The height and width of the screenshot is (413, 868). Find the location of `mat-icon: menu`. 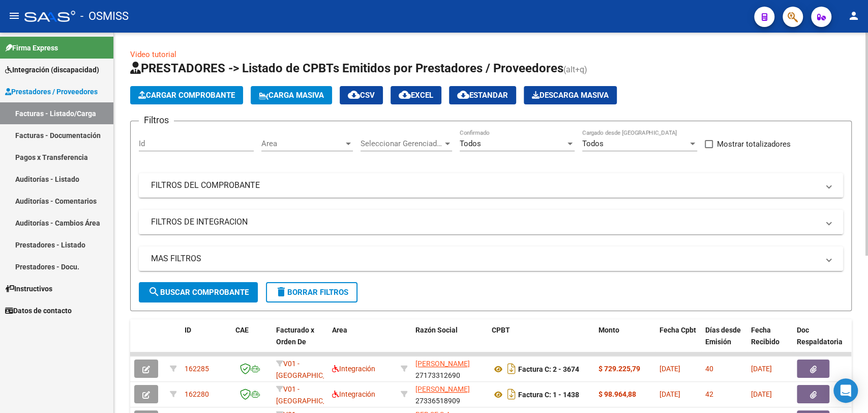

mat-icon: menu is located at coordinates (14, 16).